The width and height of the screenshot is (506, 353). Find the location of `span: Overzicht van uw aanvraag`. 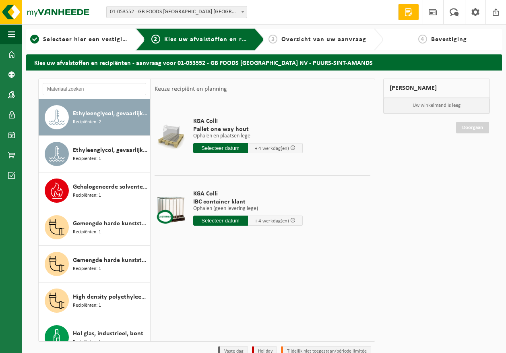

span: Overzicht van uw aanvraag is located at coordinates (324, 39).